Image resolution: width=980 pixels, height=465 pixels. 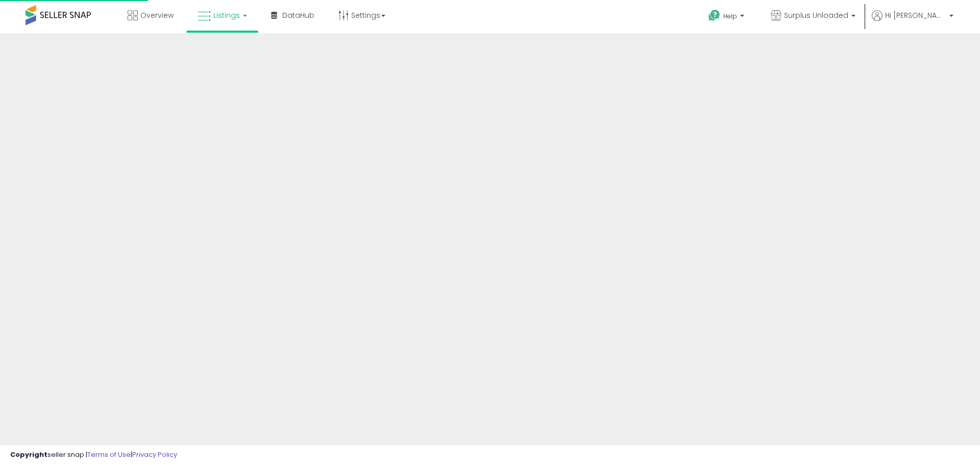 What do you see at coordinates (108, 454) in the screenshot?
I see `a: Terms of Use` at bounding box center [108, 454].